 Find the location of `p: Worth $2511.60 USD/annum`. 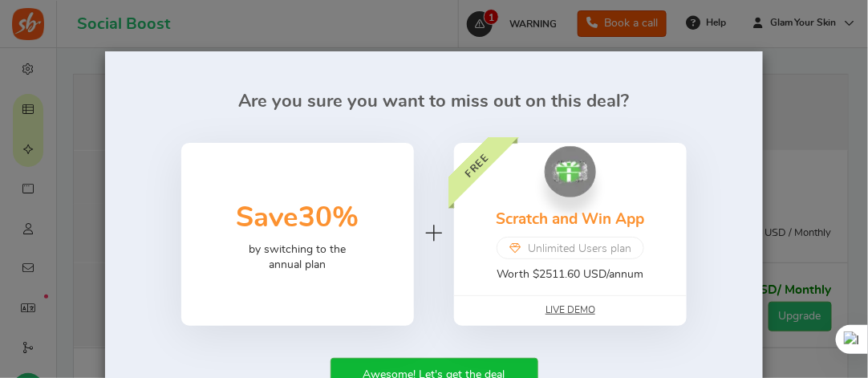

p: Worth $2511.60 USD/annum is located at coordinates (571, 275).